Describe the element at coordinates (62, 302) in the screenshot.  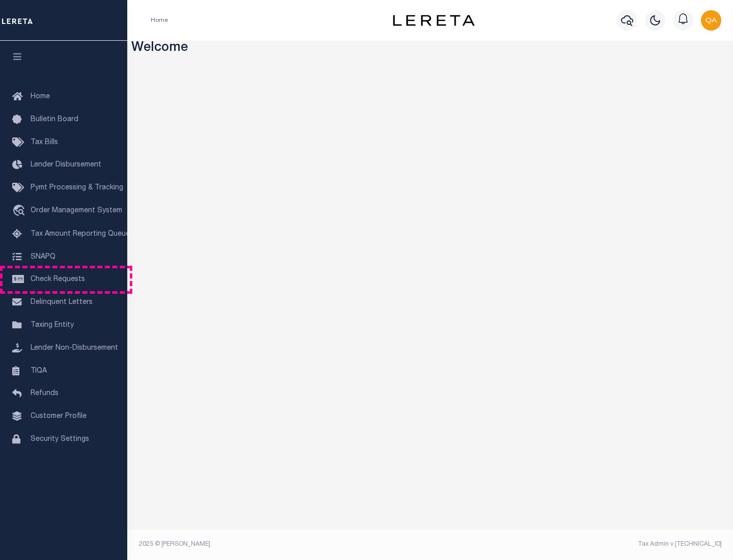
I see `span: Delinquent Letters` at that location.